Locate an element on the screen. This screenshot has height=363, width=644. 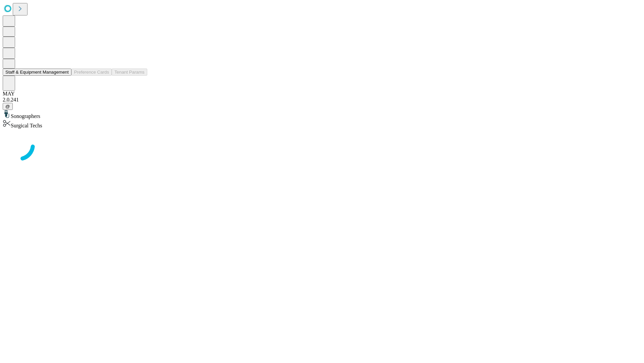
div: 2.0.241 is located at coordinates (322, 100).